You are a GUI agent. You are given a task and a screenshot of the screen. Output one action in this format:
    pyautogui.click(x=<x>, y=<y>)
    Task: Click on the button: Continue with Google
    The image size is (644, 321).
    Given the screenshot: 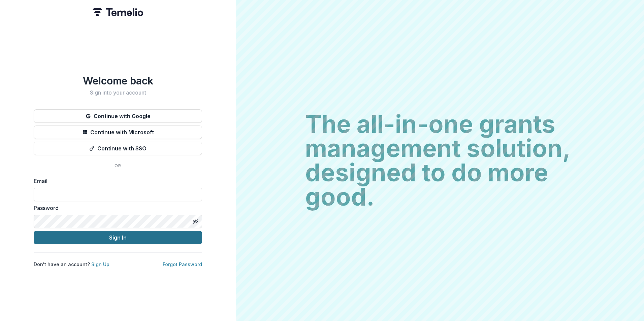 What is the action you would take?
    pyautogui.click(x=118, y=116)
    